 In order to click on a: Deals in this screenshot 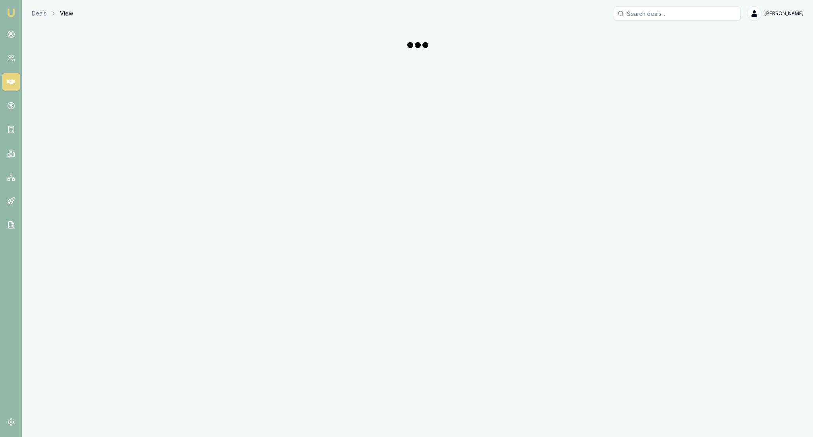, I will do `click(39, 14)`.